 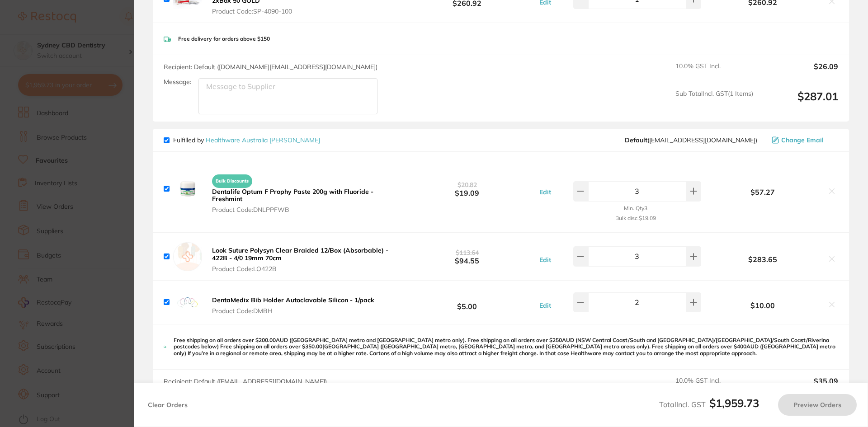 I want to click on b: $10.00, so click(x=762, y=306).